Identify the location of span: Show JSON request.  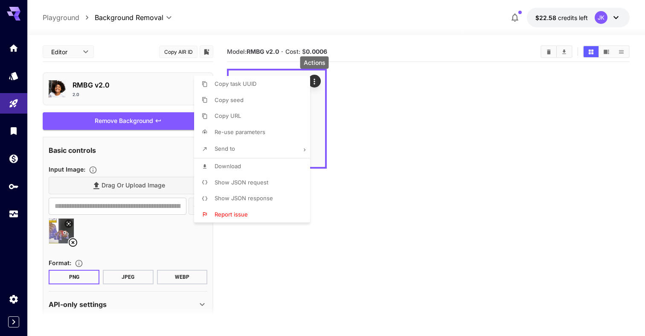
(242, 182).